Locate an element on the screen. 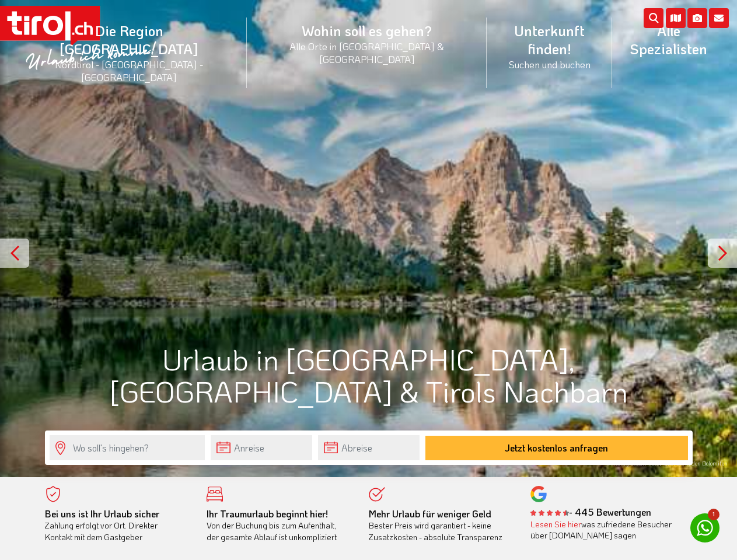 This screenshot has height=560, width=737. a: 1 is located at coordinates (705, 528).